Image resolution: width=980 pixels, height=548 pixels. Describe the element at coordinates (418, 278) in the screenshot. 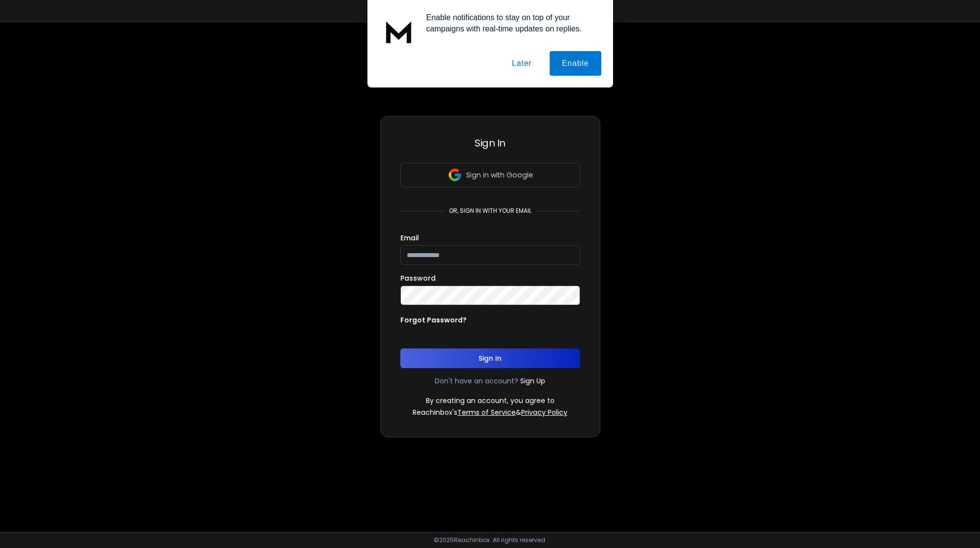

I see `label: Password` at that location.